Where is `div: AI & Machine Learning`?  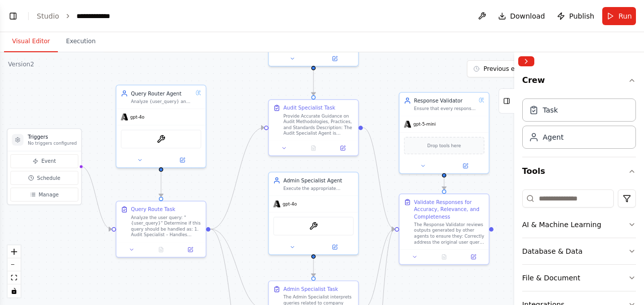
div: AI & Machine Learning is located at coordinates (562, 225).